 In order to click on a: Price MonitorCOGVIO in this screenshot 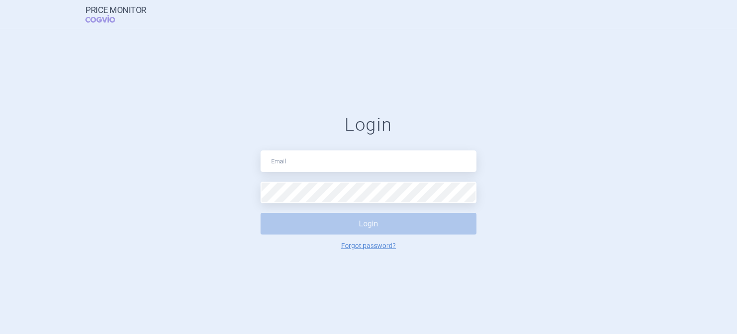, I will do `click(116, 14)`.